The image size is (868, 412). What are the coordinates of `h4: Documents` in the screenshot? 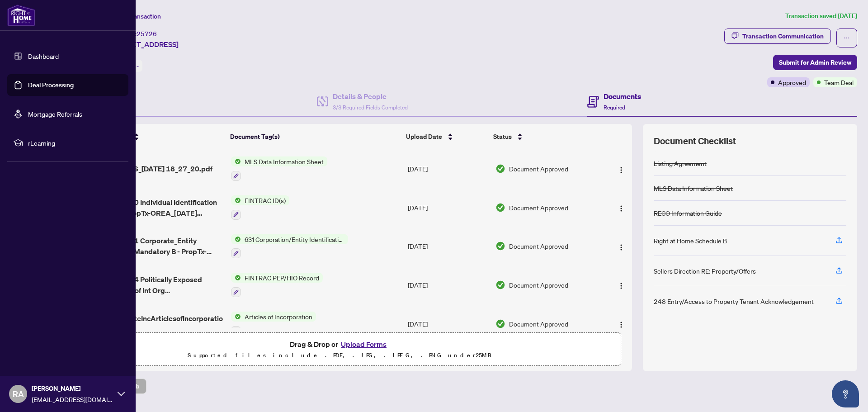 It's located at (622, 97).